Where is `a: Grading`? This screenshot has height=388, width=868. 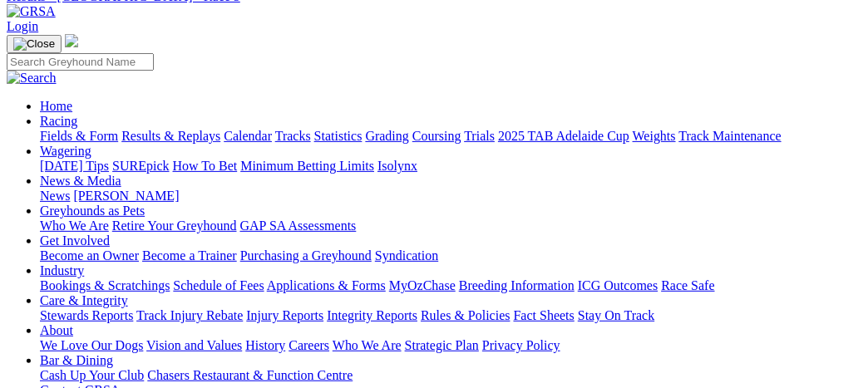 a: Grading is located at coordinates (387, 136).